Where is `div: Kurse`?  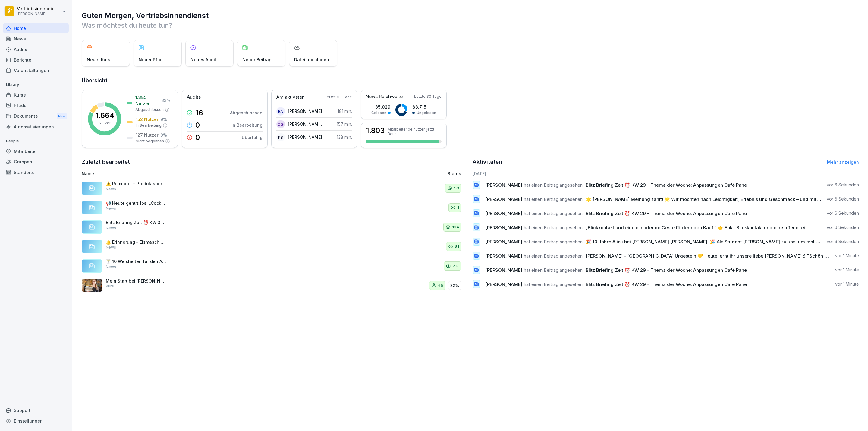 div: Kurse is located at coordinates (36, 95).